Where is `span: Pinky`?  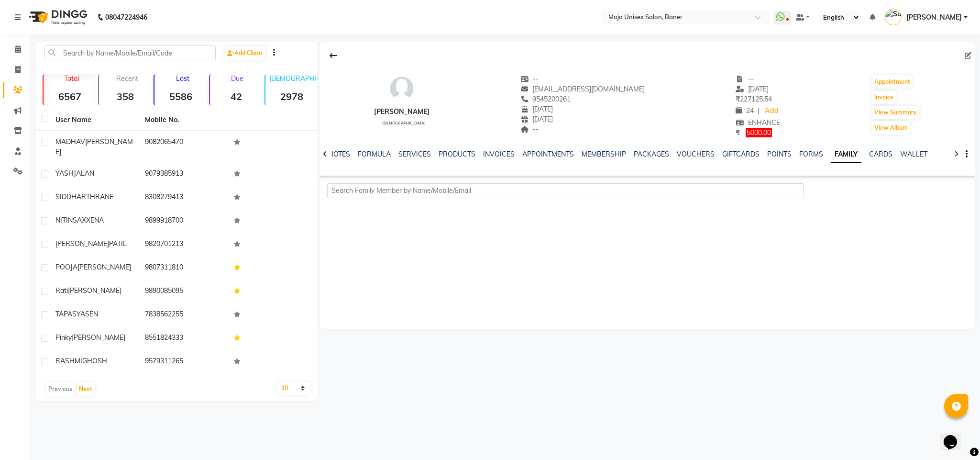
span: Pinky is located at coordinates (64, 338).